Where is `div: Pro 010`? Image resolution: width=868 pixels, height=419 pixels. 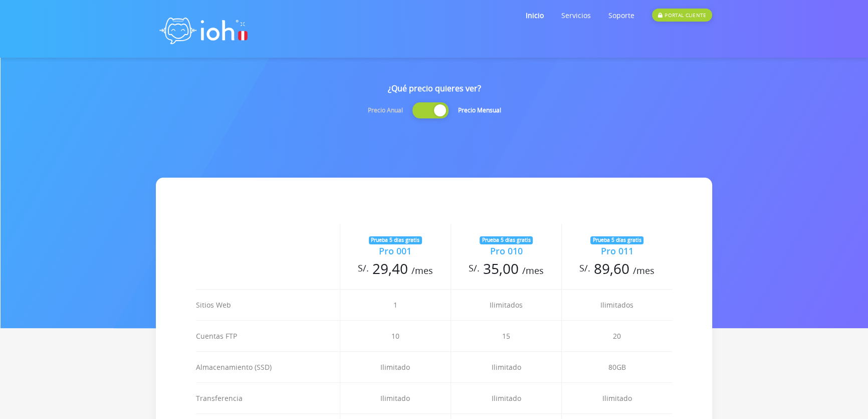
div: Pro 010 is located at coordinates (506, 251).